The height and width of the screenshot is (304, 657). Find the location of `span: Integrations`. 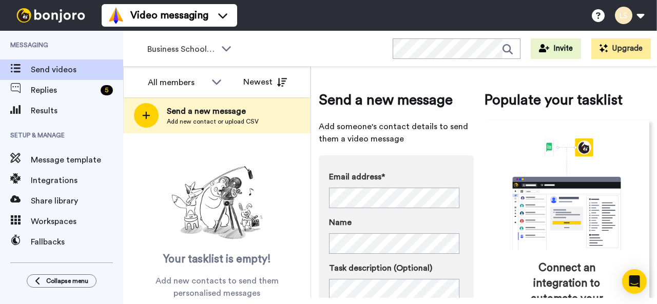

span: Integrations is located at coordinates (77, 181).